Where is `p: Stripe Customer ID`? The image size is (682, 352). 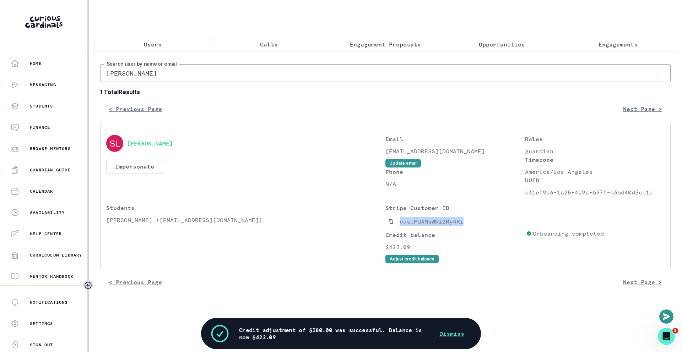
p: Stripe Customer ID is located at coordinates (454, 208).